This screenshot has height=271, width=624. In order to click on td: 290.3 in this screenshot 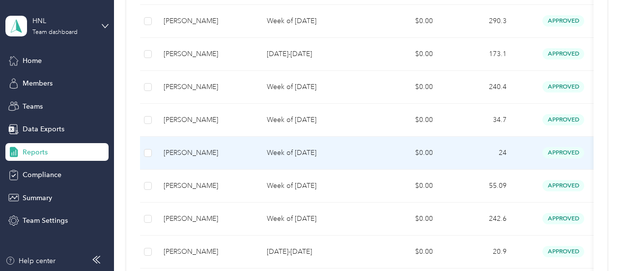, I will do `click(478, 21)`.